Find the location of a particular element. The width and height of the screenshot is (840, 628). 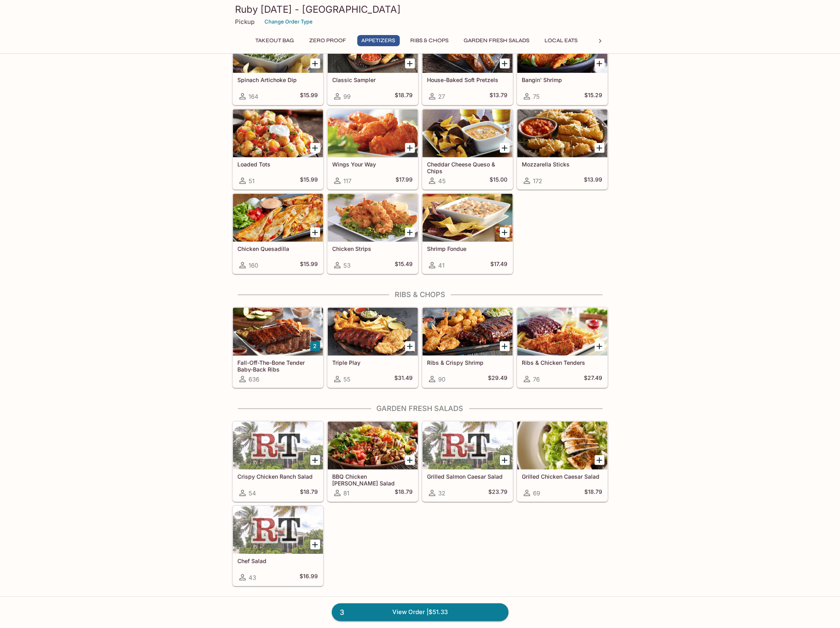

h5: Cheddar Cheese Queso & Chips is located at coordinates (467, 168).